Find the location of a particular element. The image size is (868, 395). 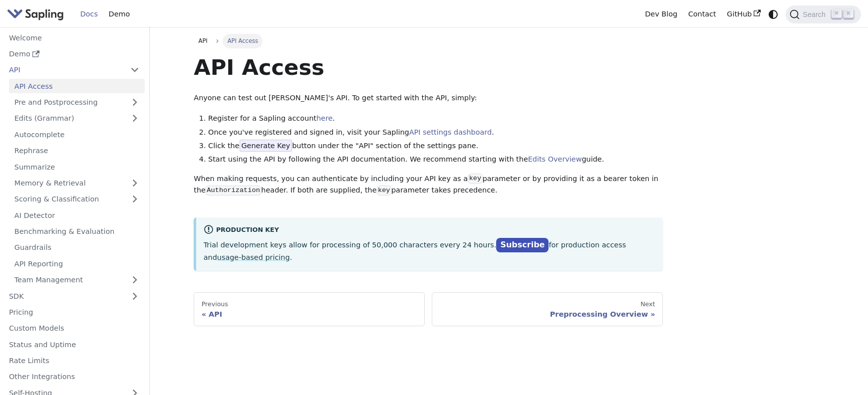

a: Status and Uptime is located at coordinates (74, 344).